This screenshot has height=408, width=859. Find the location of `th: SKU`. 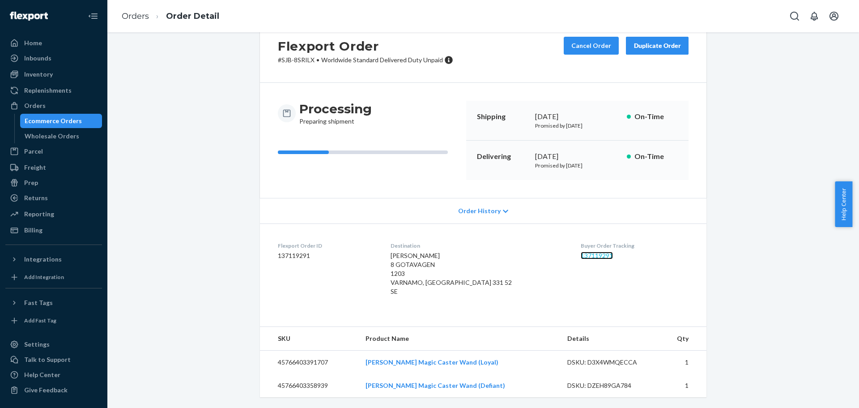

th: SKU is located at coordinates (309, 338).